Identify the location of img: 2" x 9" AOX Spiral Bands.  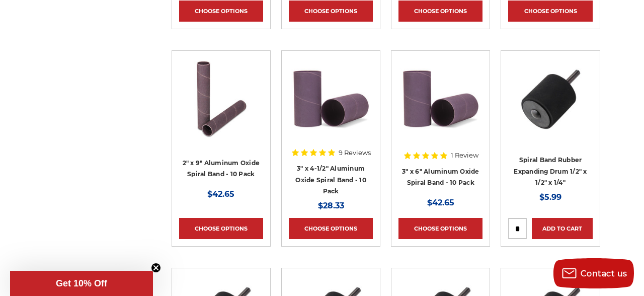
(221, 98).